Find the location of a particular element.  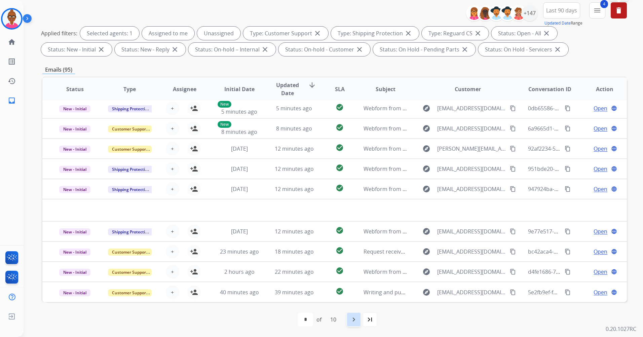

span: 947924ba-a253-40a4-ad69-842313f90f21 is located at coordinates (579, 189).